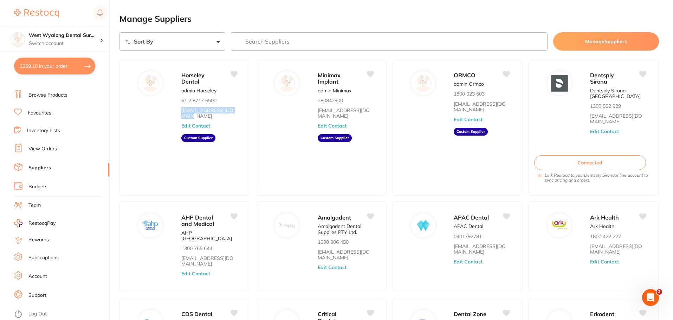 The height and width of the screenshot is (320, 673). I want to click on p: admin Horseley, so click(199, 91).